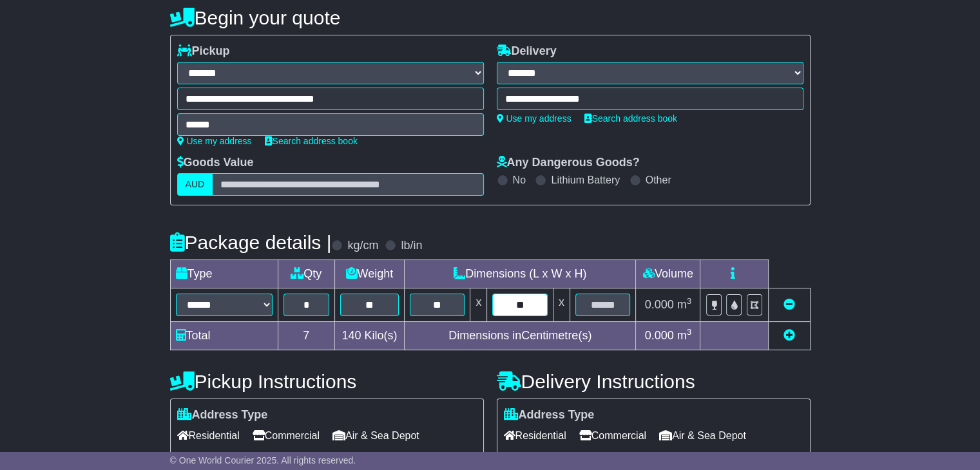 This screenshot has height=470, width=980. What do you see at coordinates (327, 382) in the screenshot?
I see `h4: Pickup Instructions` at bounding box center [327, 382].